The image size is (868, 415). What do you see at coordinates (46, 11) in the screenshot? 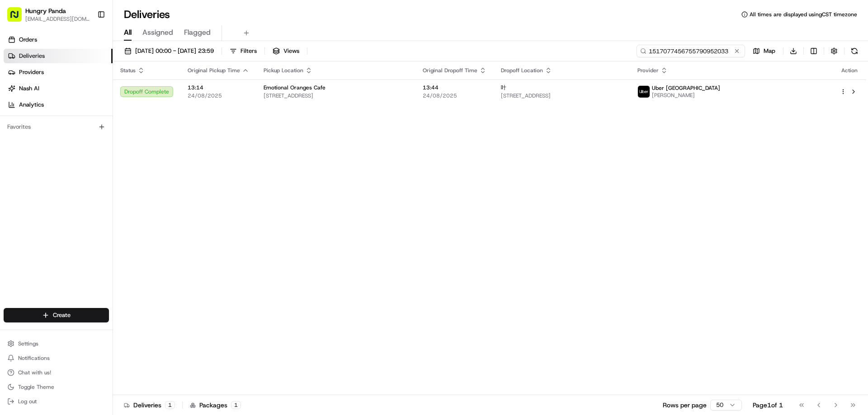
I see `span: Hungry Panda` at bounding box center [46, 11].